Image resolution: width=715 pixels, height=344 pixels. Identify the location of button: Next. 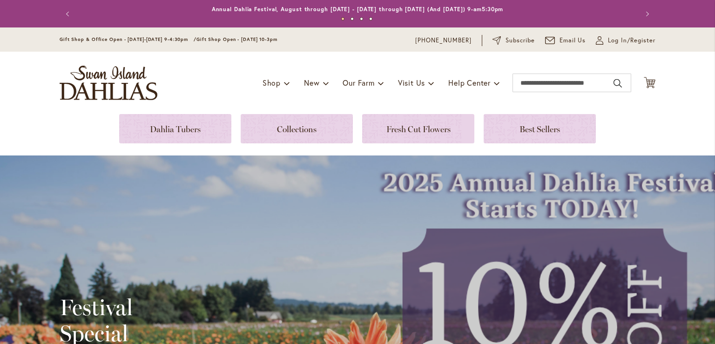
(646, 14).